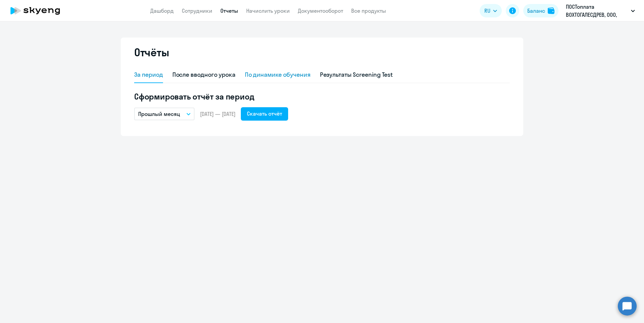 This screenshot has width=644, height=323. I want to click on a: Все продукты, so click(368, 11).